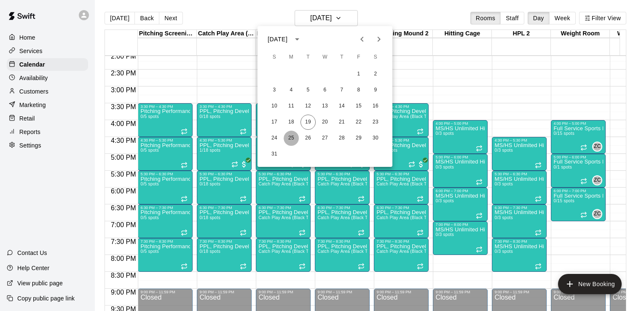 This screenshot has height=311, width=644. Describe the element at coordinates (325, 90) in the screenshot. I see `button: 6` at that location.